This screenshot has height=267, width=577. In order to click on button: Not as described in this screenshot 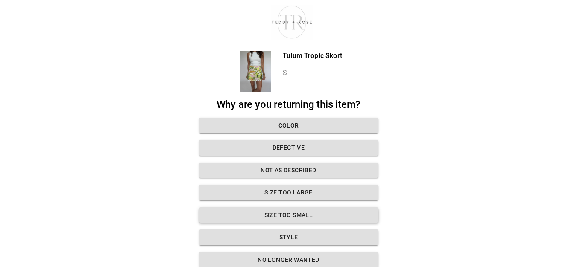, I will do `click(289, 170)`.